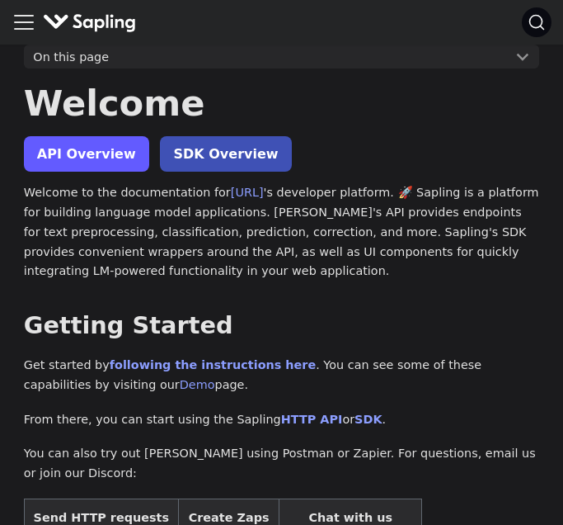  What do you see at coordinates (368, 419) in the screenshot?
I see `a: SDK` at bounding box center [368, 419].